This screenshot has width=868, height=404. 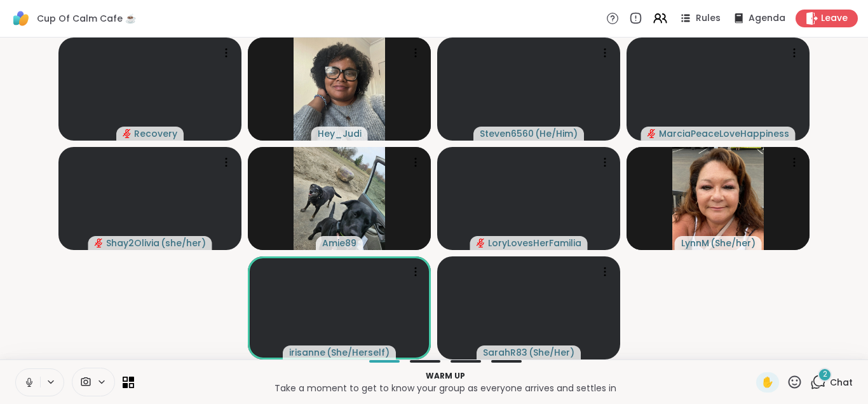 I want to click on span: LoryLovesHerFamilia, so click(x=535, y=243).